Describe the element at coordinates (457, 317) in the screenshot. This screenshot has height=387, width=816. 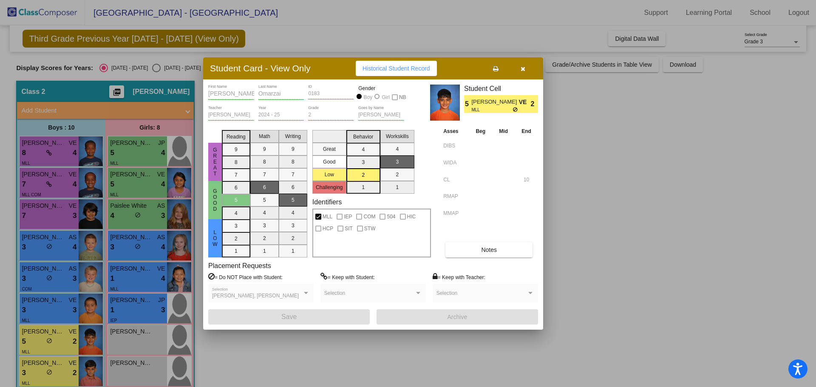
I see `button: Archive` at that location.